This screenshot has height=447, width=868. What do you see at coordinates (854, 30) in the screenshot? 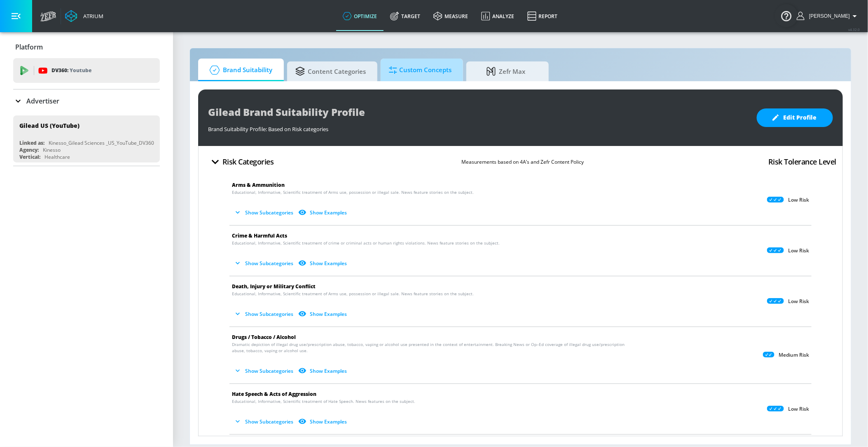
I see `span: v 4.32.0` at bounding box center [854, 30].